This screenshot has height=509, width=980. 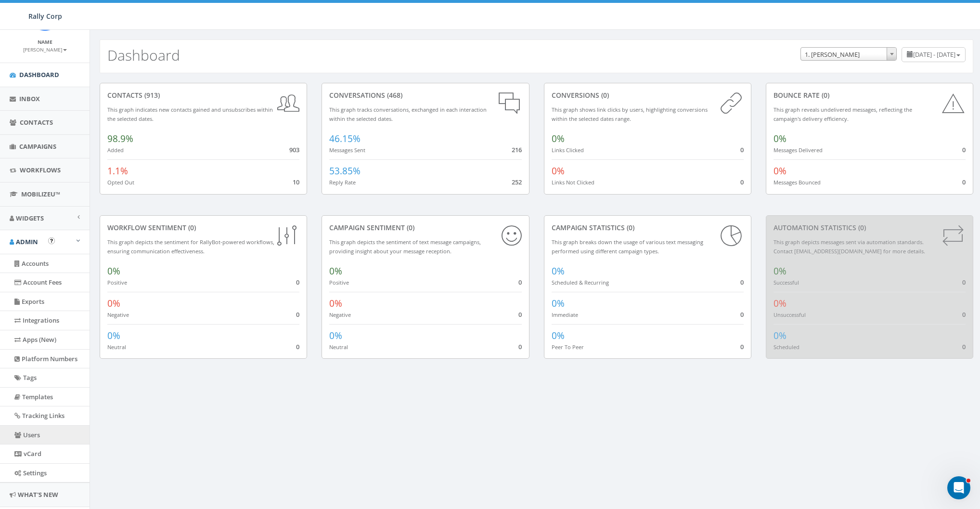 What do you see at coordinates (517, 150) in the screenshot?
I see `span: 216` at bounding box center [517, 150].